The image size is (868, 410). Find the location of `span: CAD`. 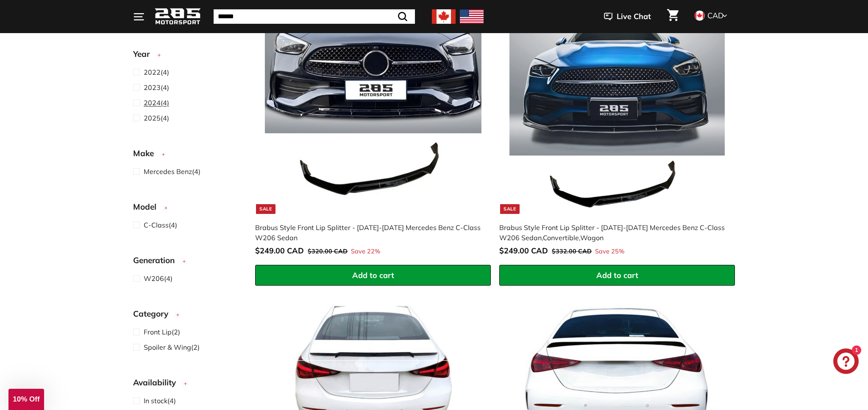

span: CAD is located at coordinates (715, 15).